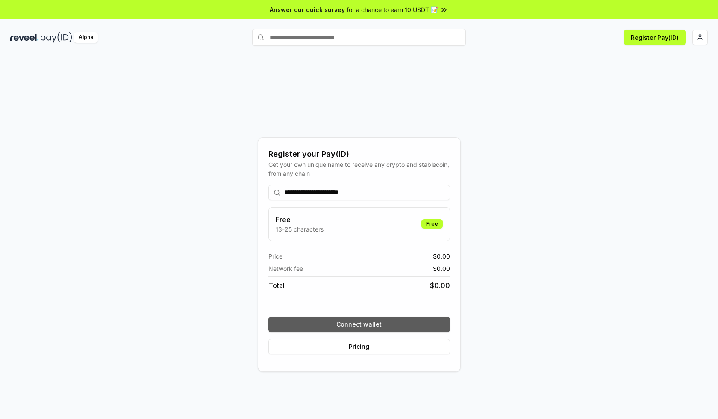 This screenshot has height=419, width=718. Describe the element at coordinates (277, 285) in the screenshot. I see `span: Total` at that location.